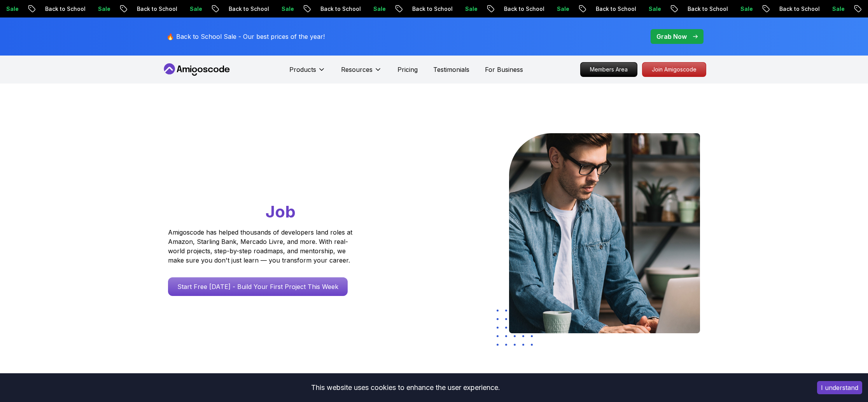  I want to click on div: This website uses cookies to enhance the user experience., so click(406, 388).